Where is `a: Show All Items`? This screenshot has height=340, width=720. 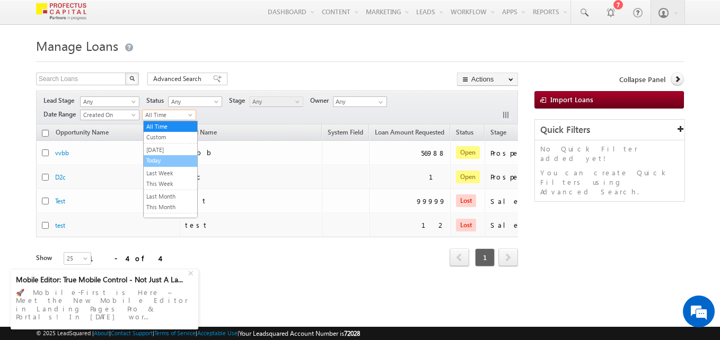 a: Show All Items is located at coordinates (379, 102).